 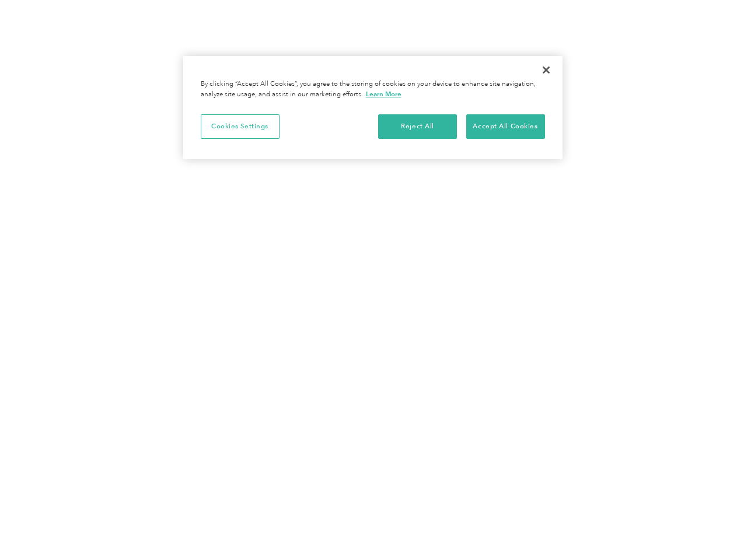 What do you see at coordinates (383, 94) in the screenshot?
I see `a: More information about your privacy, opens in a new tab` at bounding box center [383, 94].